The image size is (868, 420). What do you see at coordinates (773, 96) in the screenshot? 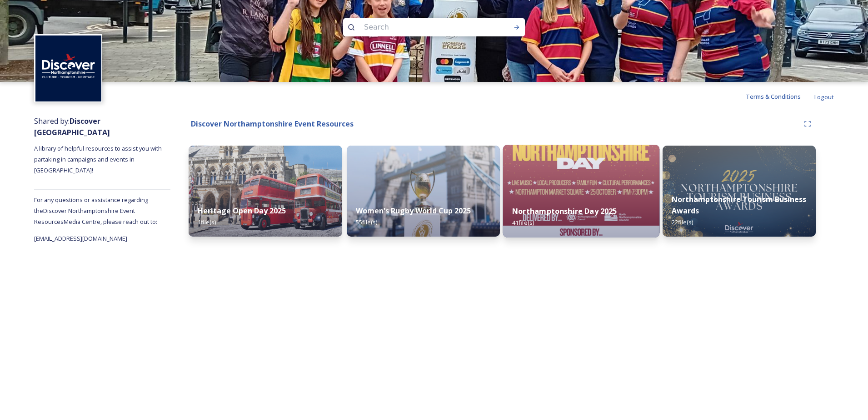
I see `span: Terms & Conditions` at bounding box center [773, 96].